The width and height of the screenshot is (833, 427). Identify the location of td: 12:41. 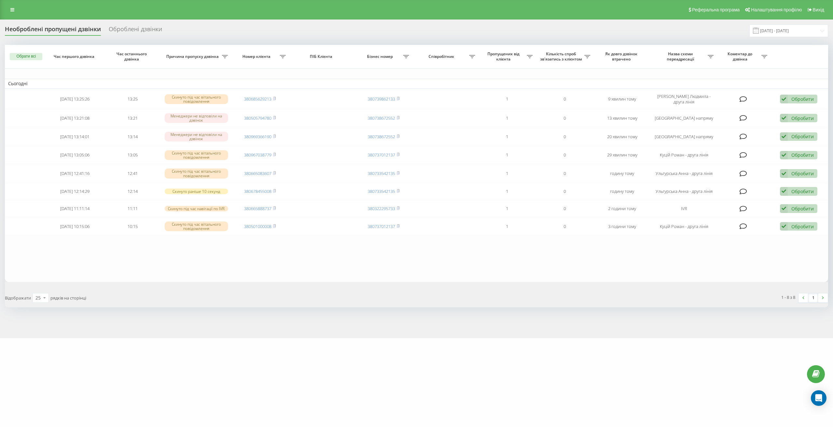
(132, 173).